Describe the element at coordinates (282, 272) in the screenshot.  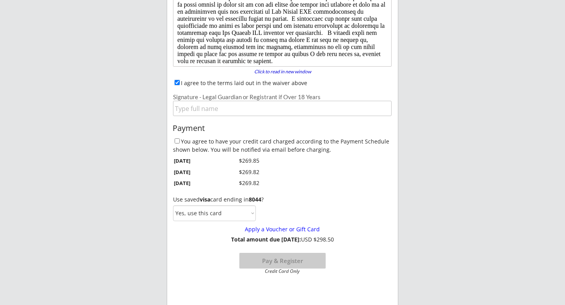
I see `div: Credit Card Only` at that location.